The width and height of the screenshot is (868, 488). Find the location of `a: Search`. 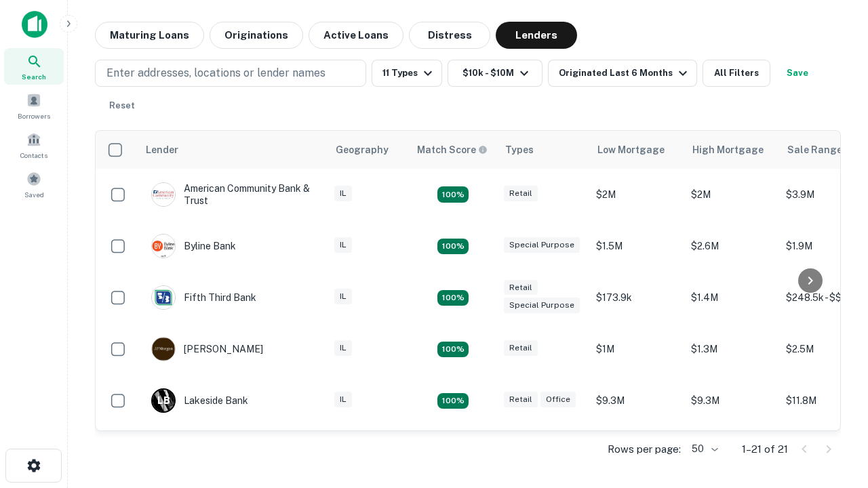

a: Search is located at coordinates (34, 66).